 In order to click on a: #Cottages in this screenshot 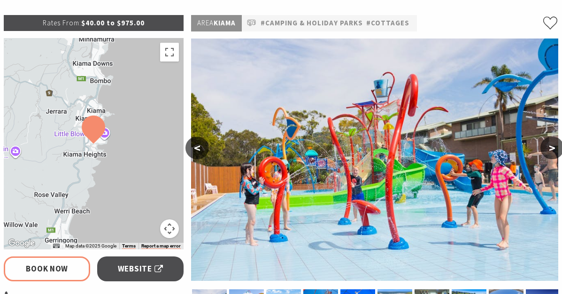, I will do `click(388, 23)`.